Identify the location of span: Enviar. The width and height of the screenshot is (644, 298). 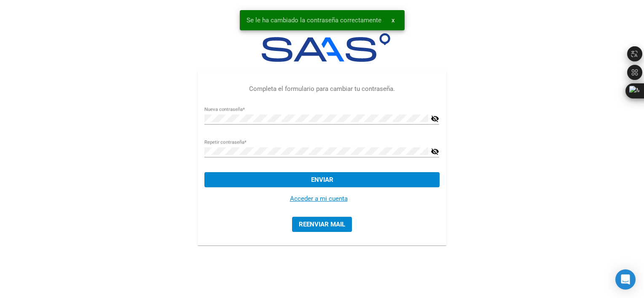
(322, 180).